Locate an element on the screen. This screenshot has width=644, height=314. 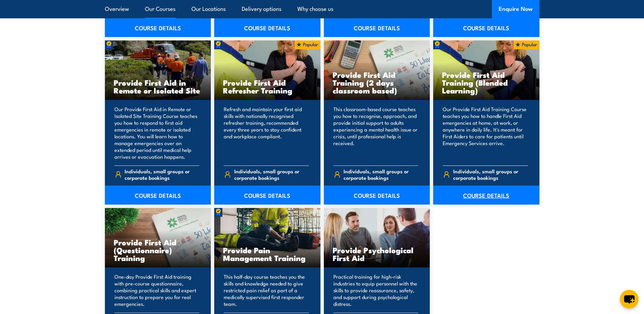
p: This classroom-based course teaches you how to recognise, approach, and provide initial support t... is located at coordinates (376, 133).